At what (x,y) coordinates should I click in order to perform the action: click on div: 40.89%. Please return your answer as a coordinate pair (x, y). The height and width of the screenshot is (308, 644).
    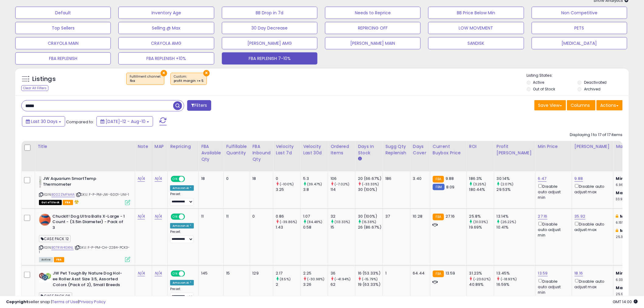
    Looking at the image, I should click on (482, 285).